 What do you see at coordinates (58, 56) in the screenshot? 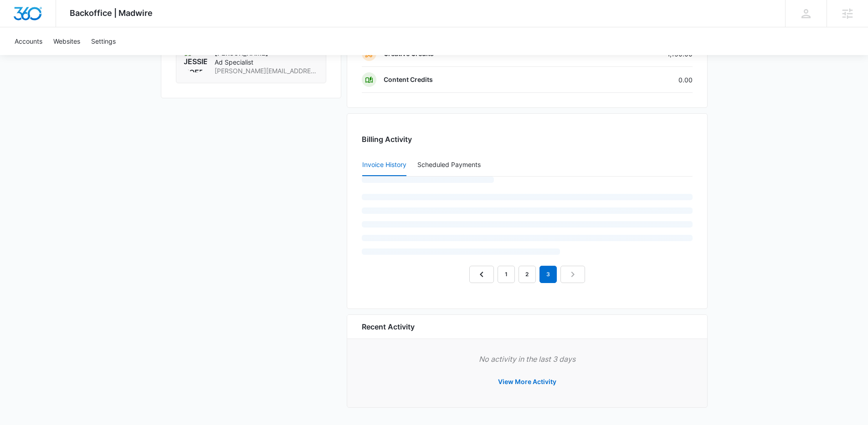
I see `div: Domain Overview` at bounding box center [58, 56].